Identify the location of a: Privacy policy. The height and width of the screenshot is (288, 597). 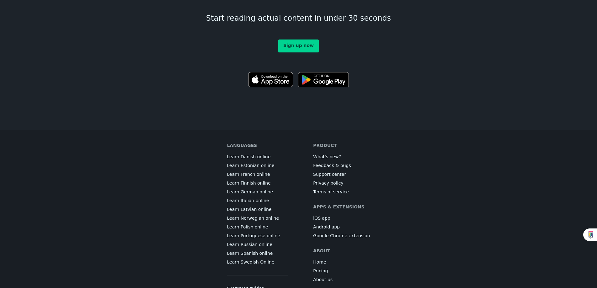
(328, 183).